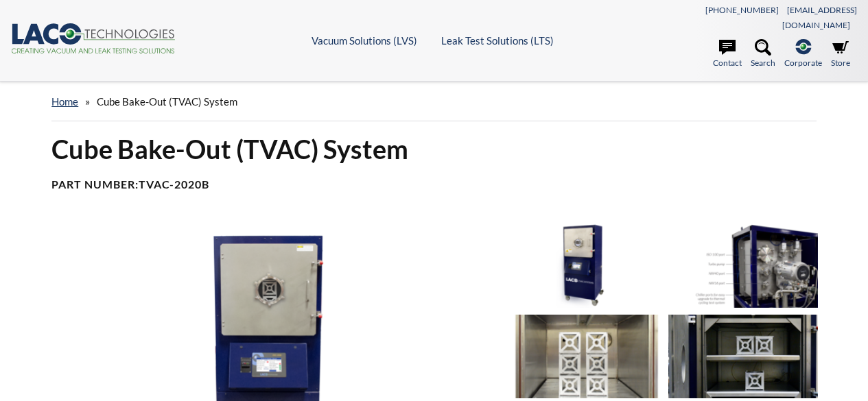 This screenshot has width=868, height=401. I want to click on a: Store, so click(840, 54).